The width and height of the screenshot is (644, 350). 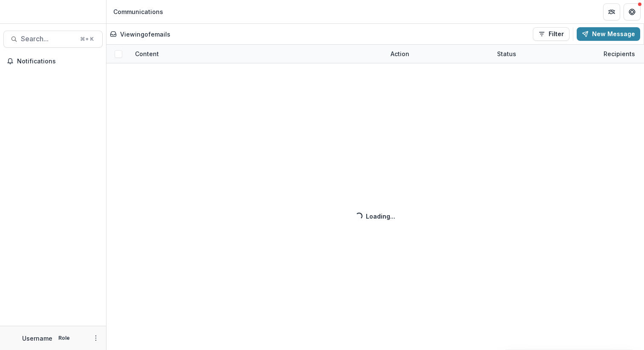 What do you see at coordinates (53, 39) in the screenshot?
I see `button: Search...` at bounding box center [53, 39].